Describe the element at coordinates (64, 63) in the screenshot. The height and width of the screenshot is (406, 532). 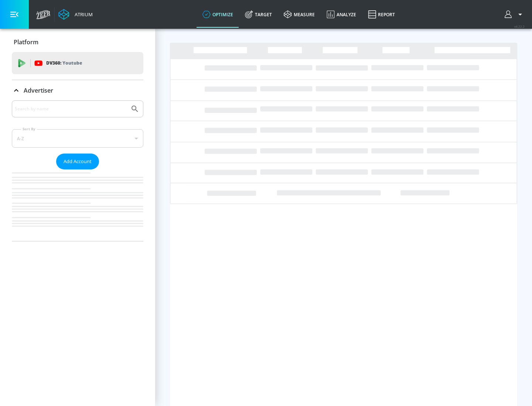
I see `p: DV360:` at that location.